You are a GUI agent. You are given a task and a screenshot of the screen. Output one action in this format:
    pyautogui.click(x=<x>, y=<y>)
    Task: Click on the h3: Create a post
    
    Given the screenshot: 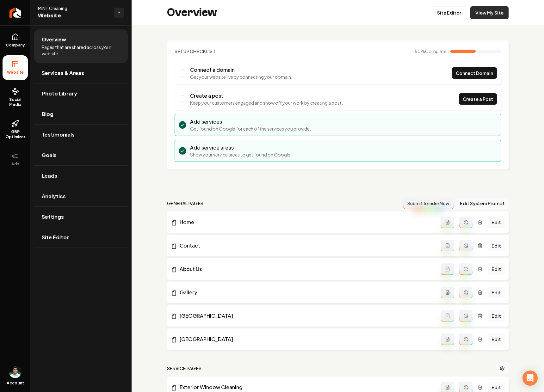 What is the action you would take?
    pyautogui.click(x=266, y=96)
    